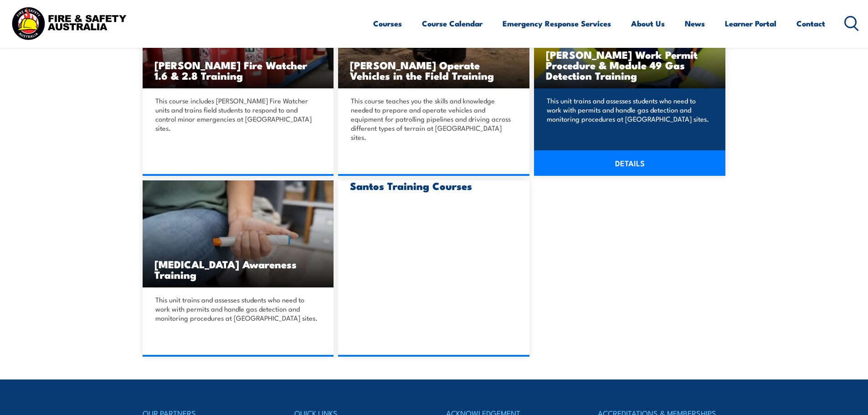 The width and height of the screenshot is (868, 415). What do you see at coordinates (557, 23) in the screenshot?
I see `a: Emergency Response Services` at bounding box center [557, 23].